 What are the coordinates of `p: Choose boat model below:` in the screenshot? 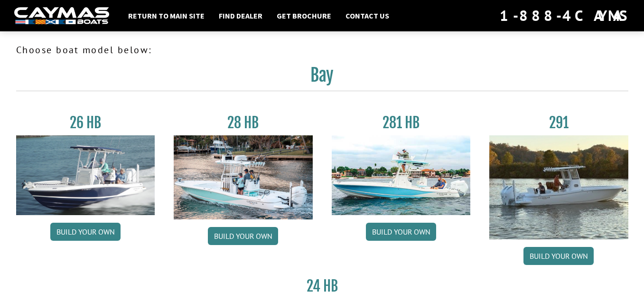 It's located at (322, 50).